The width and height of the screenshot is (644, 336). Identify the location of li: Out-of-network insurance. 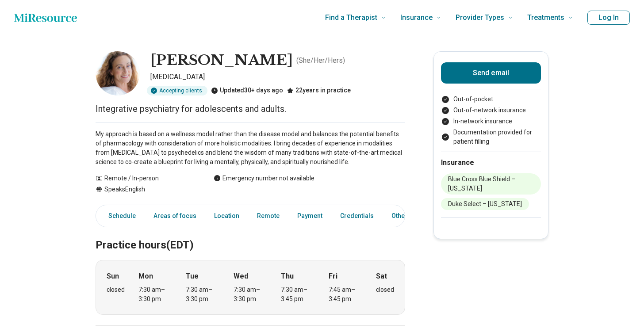
(491, 110).